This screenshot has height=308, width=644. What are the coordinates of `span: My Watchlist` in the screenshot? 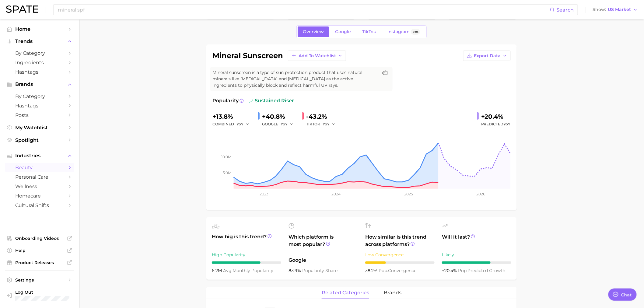 It's located at (39, 128).